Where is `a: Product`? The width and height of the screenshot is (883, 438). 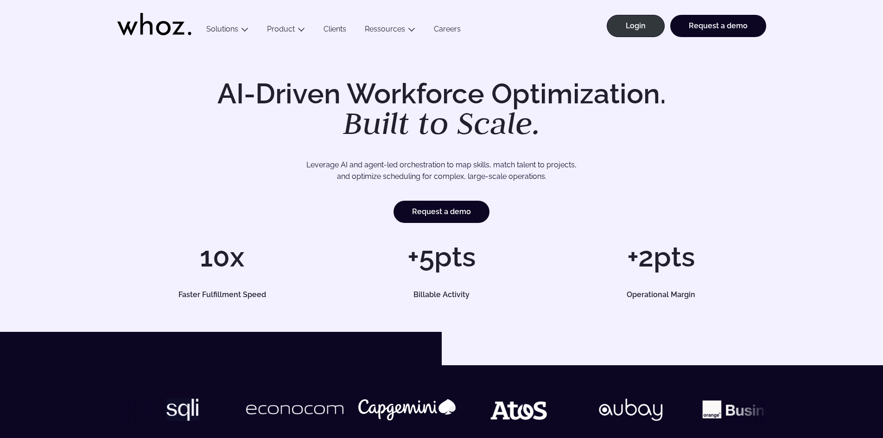
a: Product is located at coordinates (281, 29).